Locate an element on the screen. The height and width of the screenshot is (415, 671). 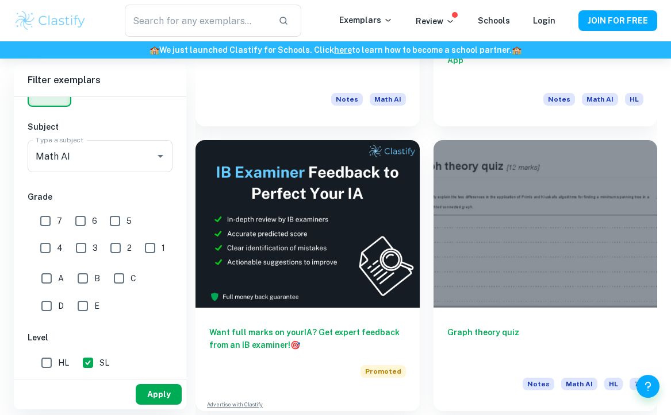
button: Open is located at coordinates (160, 156).